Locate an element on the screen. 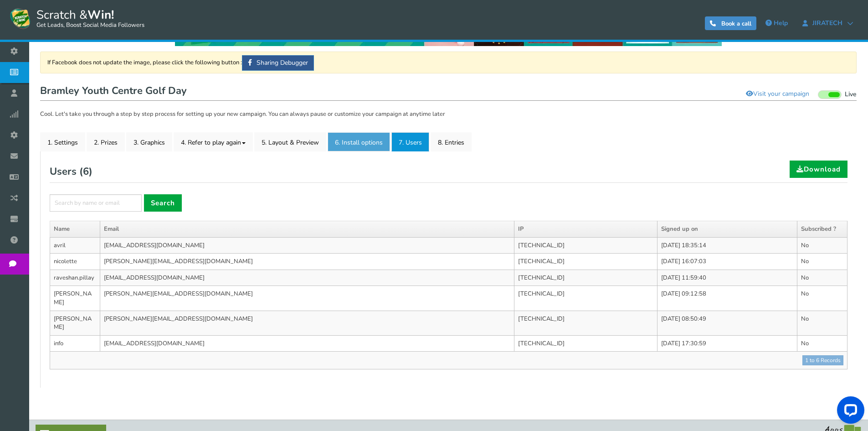 This screenshot has width=868, height=431. a: 7. Users is located at coordinates (410, 142).